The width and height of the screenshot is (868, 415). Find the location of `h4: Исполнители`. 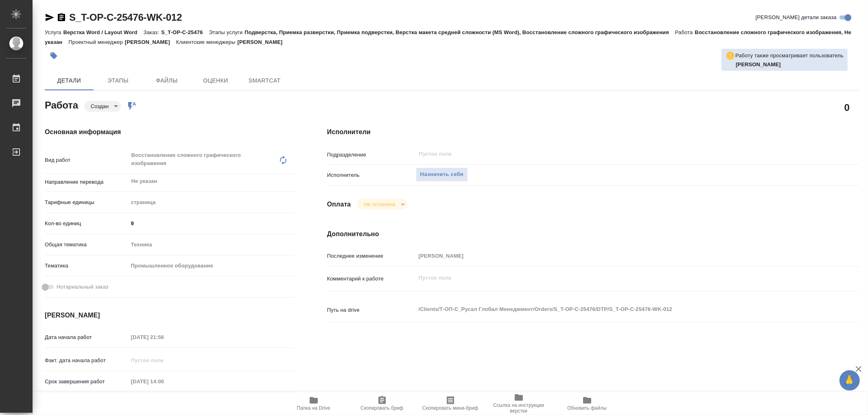

h4: Исполнители is located at coordinates (593, 132).